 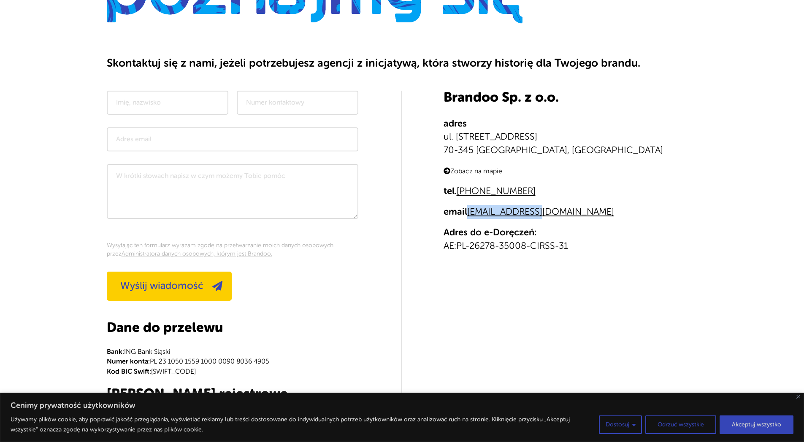 I want to click on button: Dostosuj, so click(x=620, y=425).